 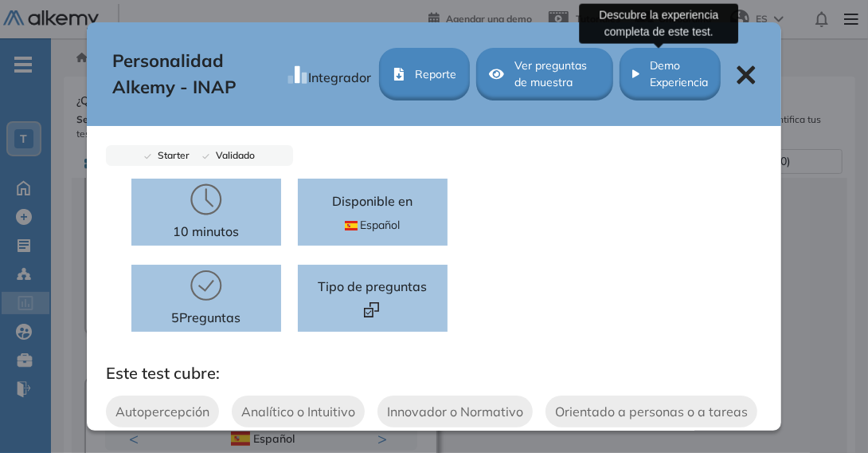 I want to click on div: Widget de chat, so click(x=724, y=360).